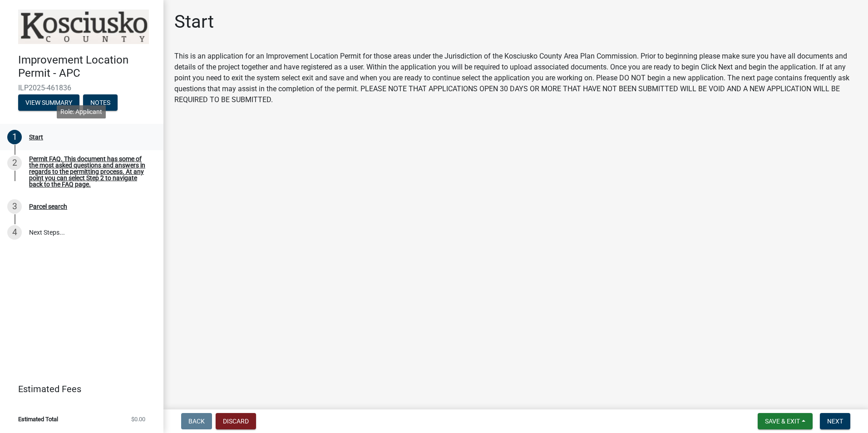 This screenshot has width=868, height=433. What do you see at coordinates (15, 163) in the screenshot?
I see `div: 2` at bounding box center [15, 163].